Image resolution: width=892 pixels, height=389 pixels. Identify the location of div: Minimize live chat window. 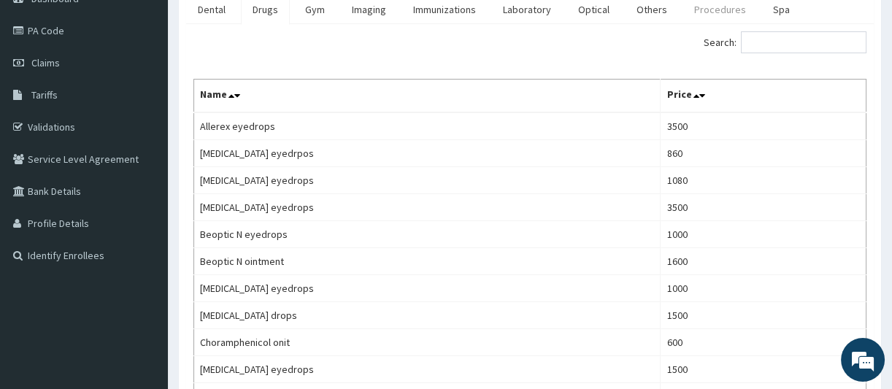
(257, 25).